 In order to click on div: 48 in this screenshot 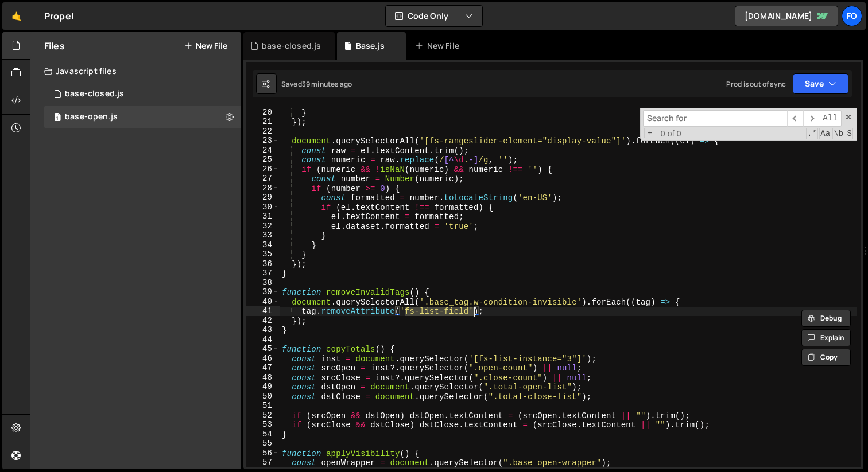, I will do `click(262, 378)`.